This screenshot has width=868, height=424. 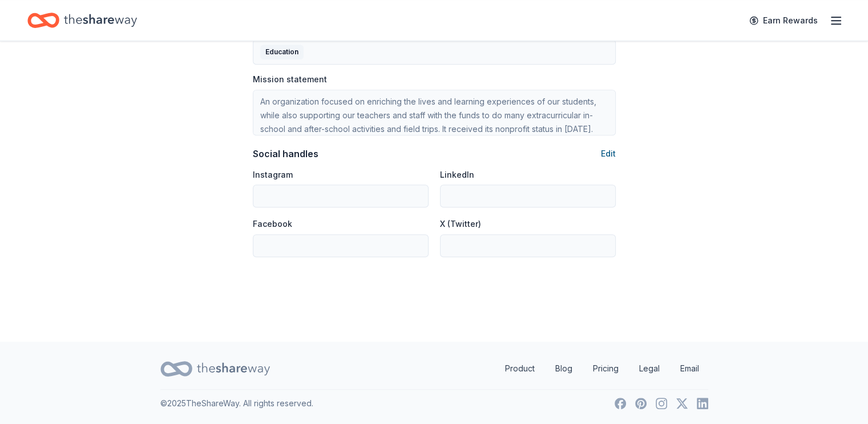 I want to click on button: Edit, so click(x=608, y=154).